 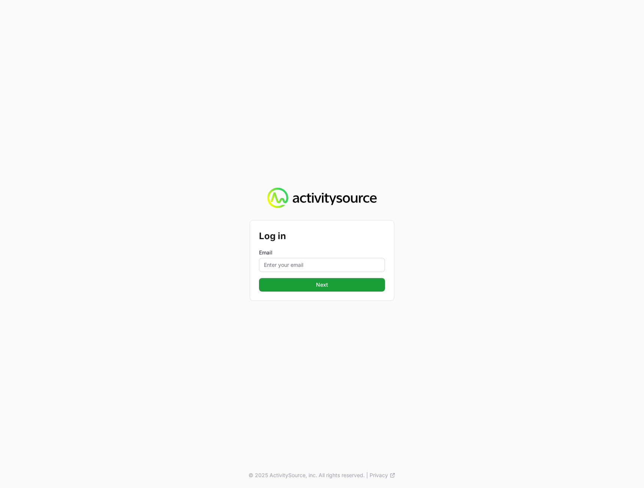 I want to click on h2: Log in, so click(x=322, y=236).